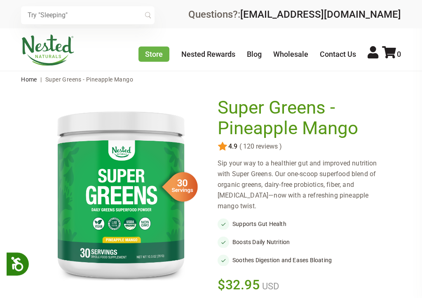  Describe the element at coordinates (299, 118) in the screenshot. I see `h1: Super Greens - Pineapple Mango` at that location.